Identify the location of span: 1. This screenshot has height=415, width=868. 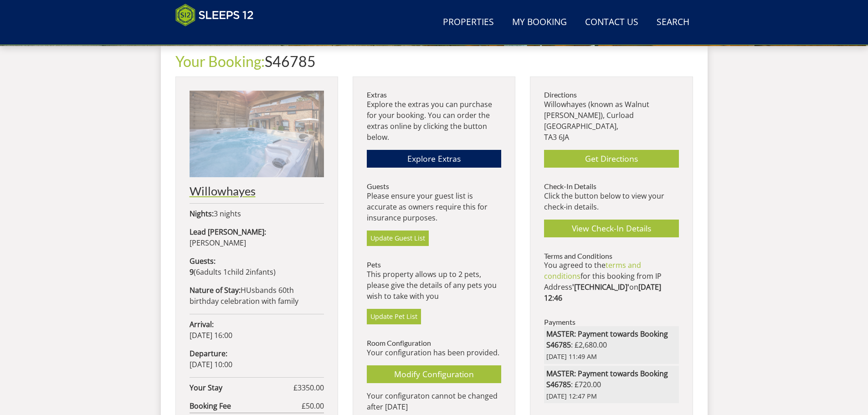
(225, 272).